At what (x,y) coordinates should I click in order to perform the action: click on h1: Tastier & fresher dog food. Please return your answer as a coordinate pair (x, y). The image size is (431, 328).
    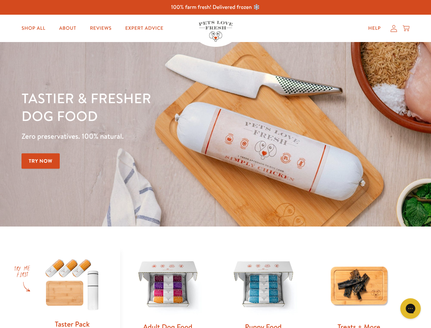
    Looking at the image, I should click on (151, 107).